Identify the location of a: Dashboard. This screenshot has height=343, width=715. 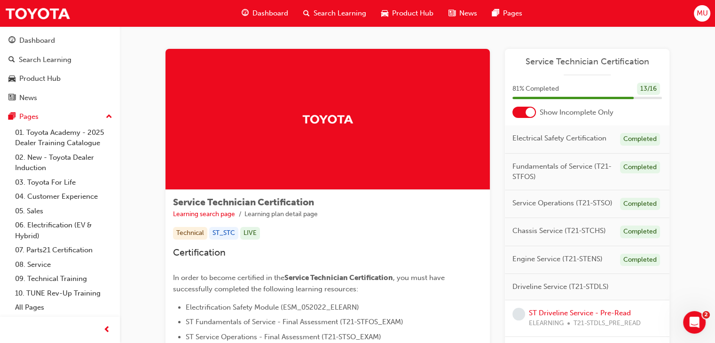
(60, 40).